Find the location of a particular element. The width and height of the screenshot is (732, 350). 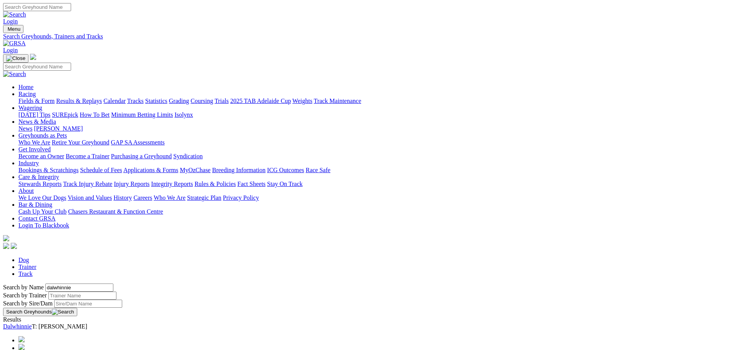

a: Fields & Form is located at coordinates (37, 101).